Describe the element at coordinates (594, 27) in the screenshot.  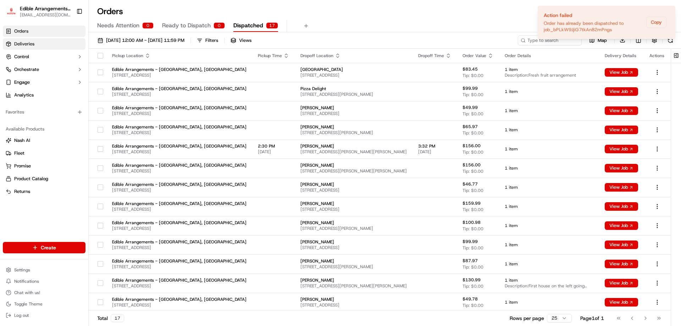
I see `div: Order has already been dispatched to job_bPLkW9JjiG7tkAn82mPngs` at that location.